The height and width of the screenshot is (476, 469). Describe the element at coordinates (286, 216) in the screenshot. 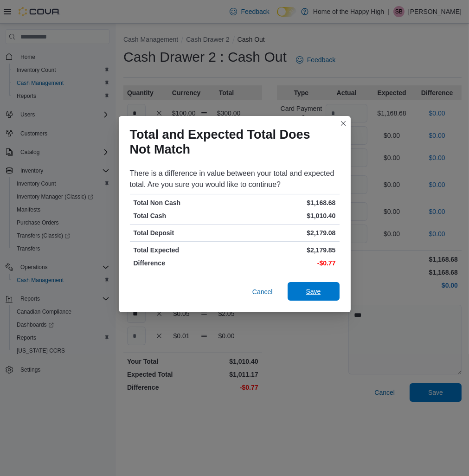

I see `p: $1,010.40` at that location.